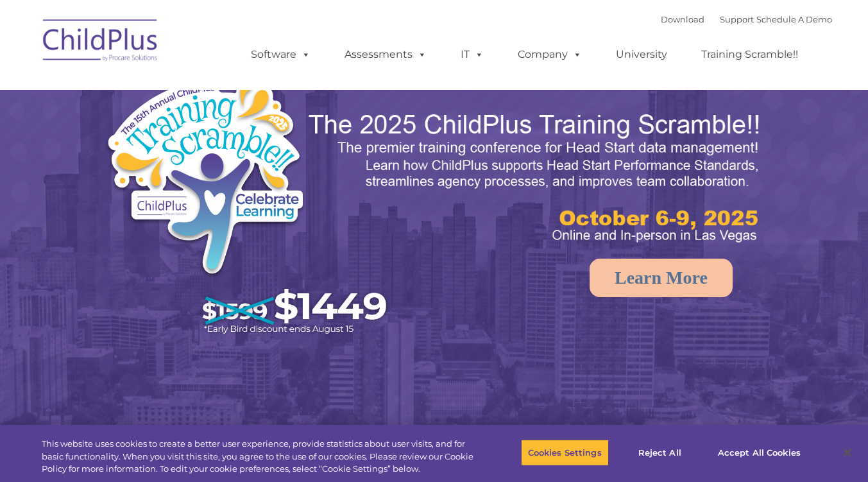 The image size is (868, 482). Describe the element at coordinates (101, 43) in the screenshot. I see `img: ChildPlus by Procare Solutions` at that location.